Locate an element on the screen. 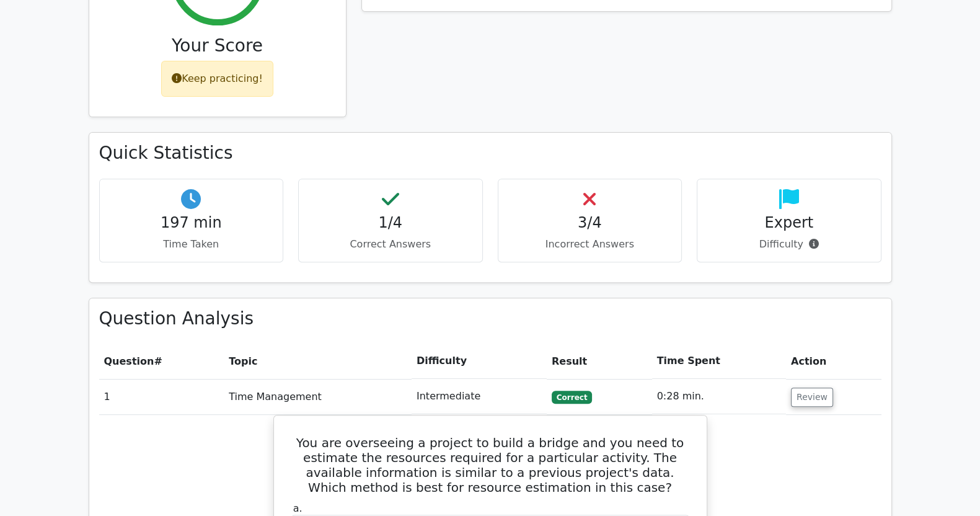  th: Time Spent is located at coordinates (719, 361).